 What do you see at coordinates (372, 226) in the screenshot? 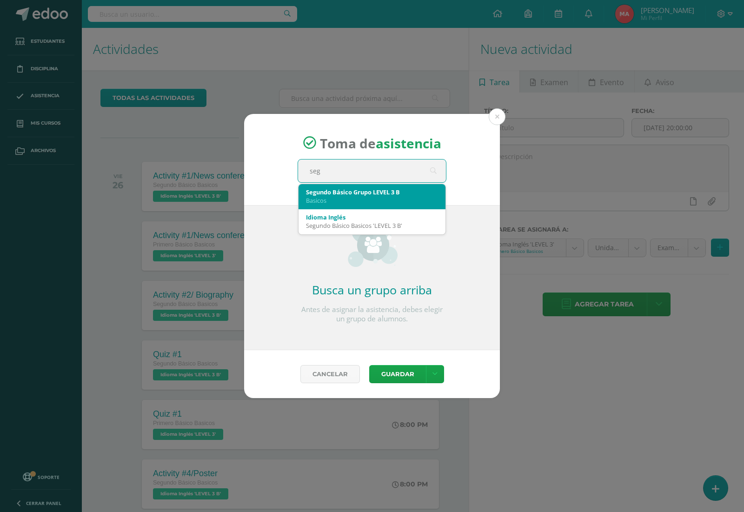
I see `div: Segundo Básico Basicos 'LEVEL 3 B'` at bounding box center [372, 226].